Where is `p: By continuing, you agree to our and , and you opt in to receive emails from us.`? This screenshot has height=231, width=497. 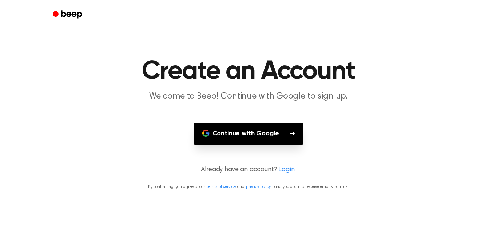
p: By continuing, you agree to our and , and you opt in to receive emails from us. is located at coordinates (249, 186).